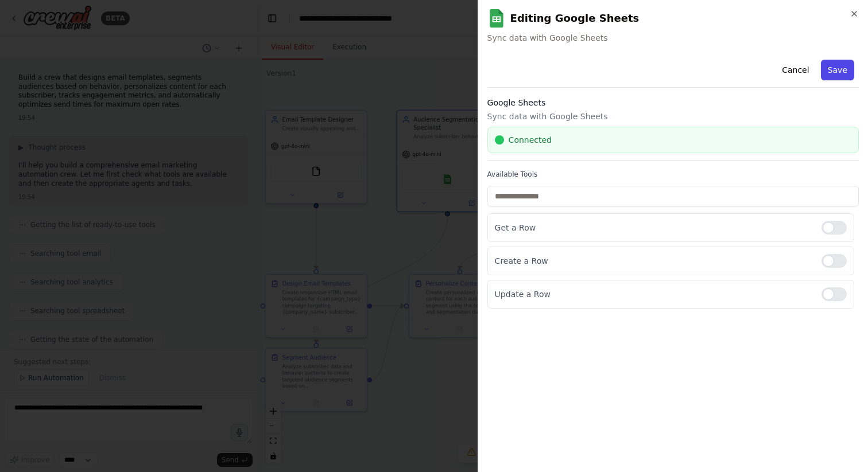 This screenshot has height=472, width=868. Describe the element at coordinates (837, 70) in the screenshot. I see `button: Save` at that location.